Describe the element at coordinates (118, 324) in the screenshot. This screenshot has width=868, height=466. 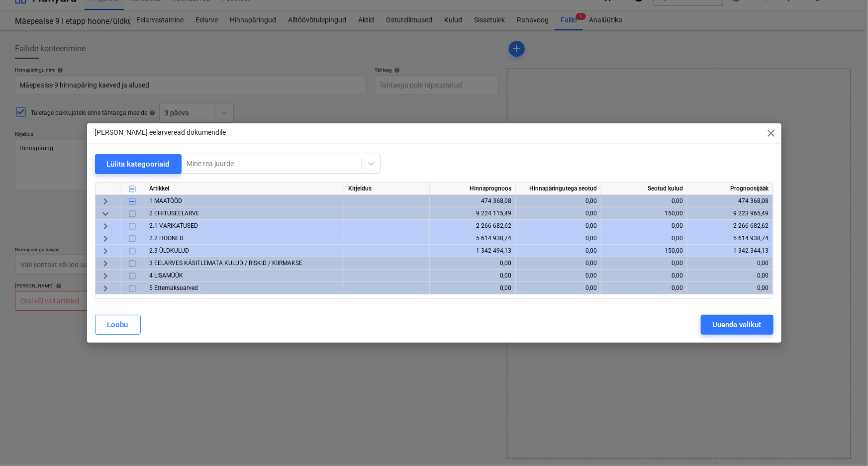
I see `div: Loobu` at that location.